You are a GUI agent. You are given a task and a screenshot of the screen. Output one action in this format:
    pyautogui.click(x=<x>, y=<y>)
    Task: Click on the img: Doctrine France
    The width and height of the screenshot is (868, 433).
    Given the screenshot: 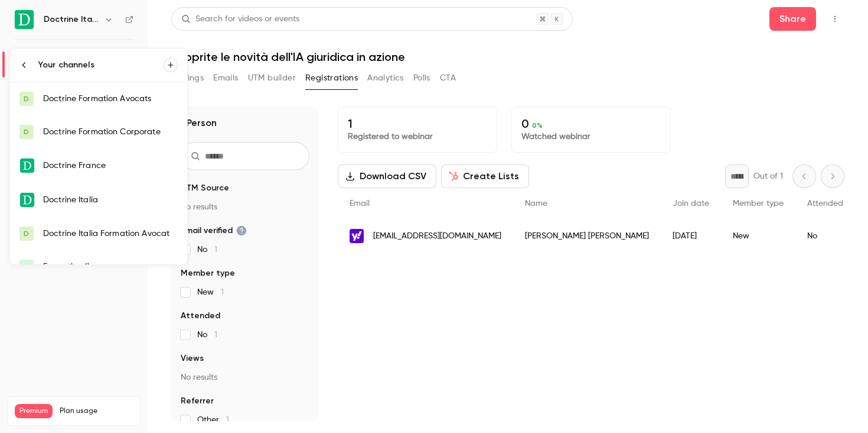 What is the action you would take?
    pyautogui.click(x=28, y=166)
    